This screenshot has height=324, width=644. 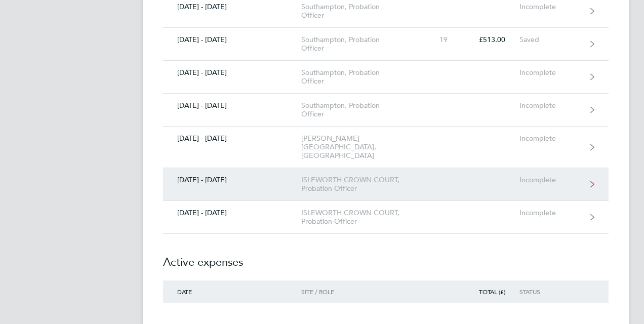 I want to click on div: Site / Role, so click(x=359, y=292).